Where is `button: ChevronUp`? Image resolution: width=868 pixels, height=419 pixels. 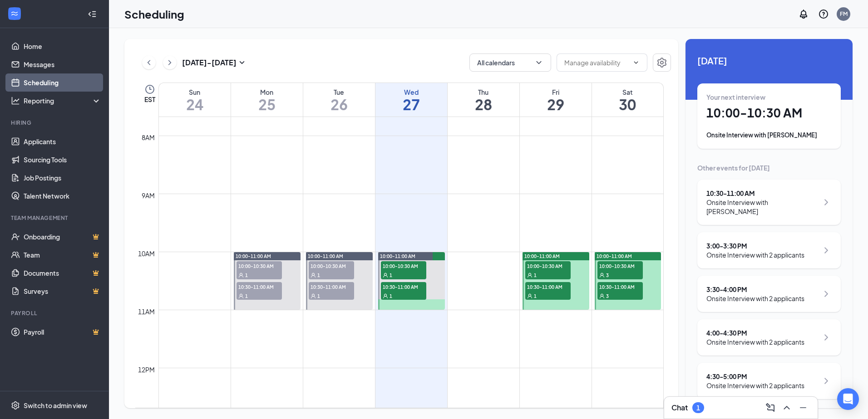
button: ChevronUp is located at coordinates (787, 408).